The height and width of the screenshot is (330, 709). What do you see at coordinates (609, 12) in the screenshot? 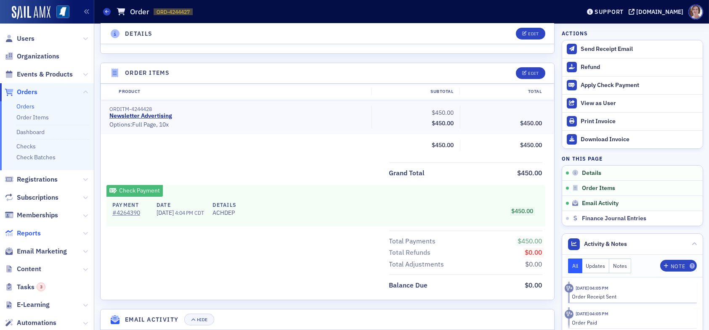
I see `div: Support` at bounding box center [609, 12].